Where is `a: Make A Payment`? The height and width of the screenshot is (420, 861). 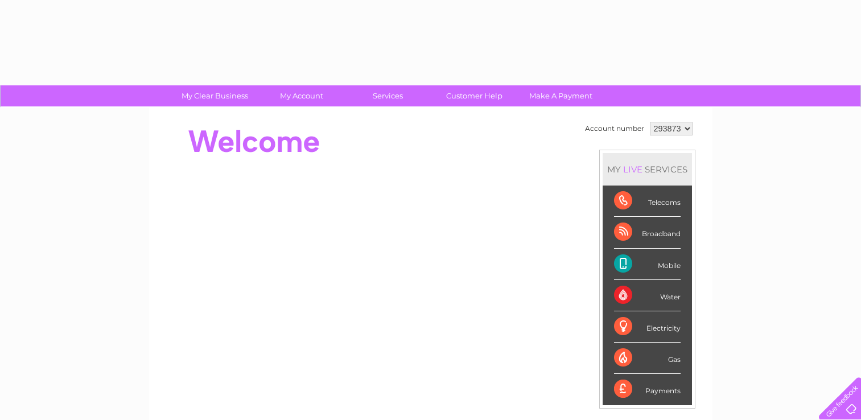
a: Make A Payment is located at coordinates (560, 96).